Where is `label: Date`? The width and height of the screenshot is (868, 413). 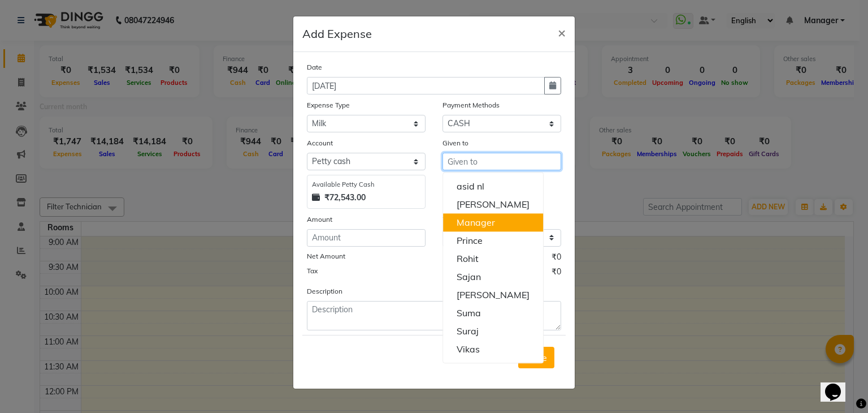 label: Date is located at coordinates (314, 67).